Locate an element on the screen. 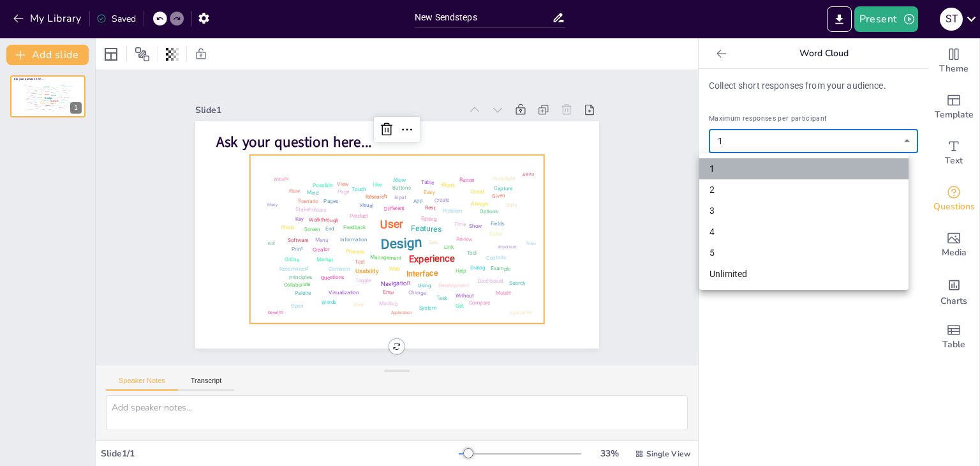 This screenshot has width=980, height=466. li: 1 is located at coordinates (804, 169).